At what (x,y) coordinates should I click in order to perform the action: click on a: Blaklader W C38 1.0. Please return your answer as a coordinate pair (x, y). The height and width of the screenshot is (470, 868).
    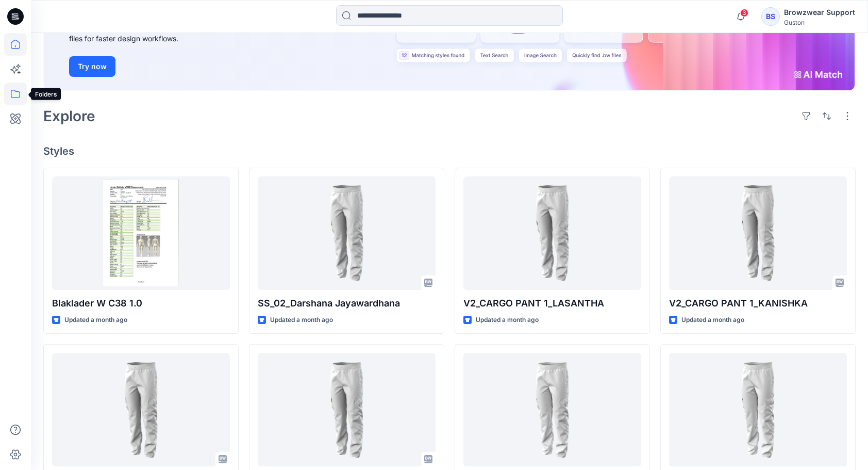
    Looking at the image, I should click on (141, 233).